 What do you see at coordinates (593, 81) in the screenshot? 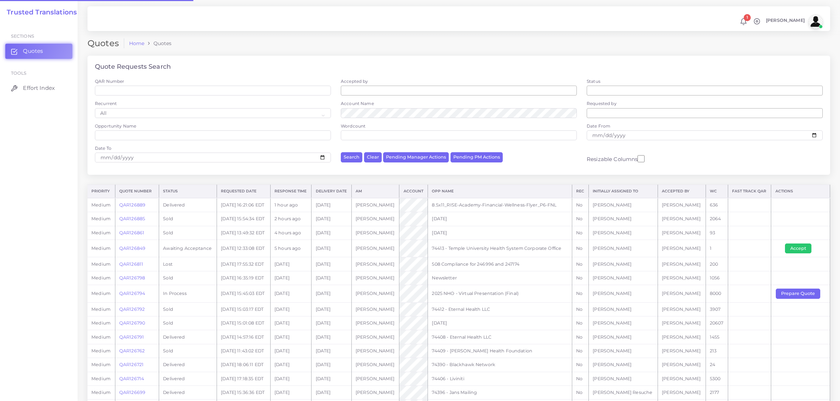
I see `label: Status` at bounding box center [593, 81].